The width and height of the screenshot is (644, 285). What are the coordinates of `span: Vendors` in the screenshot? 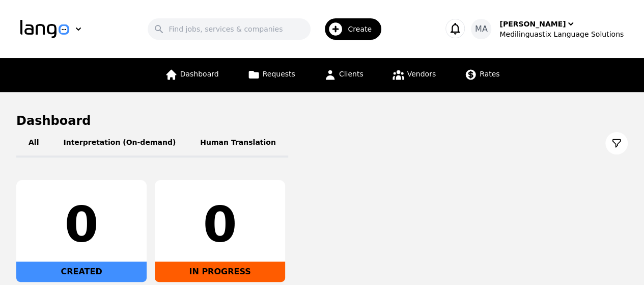 It's located at (421, 74).